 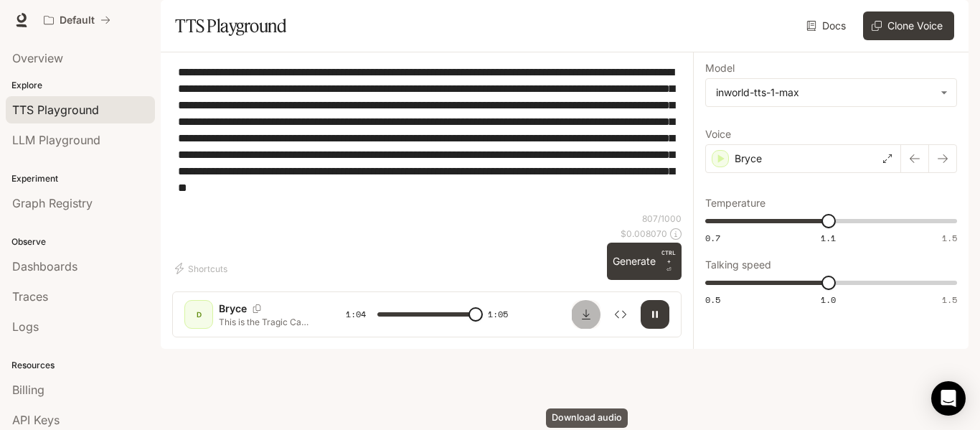 I want to click on button: Inspect, so click(x=621, y=314).